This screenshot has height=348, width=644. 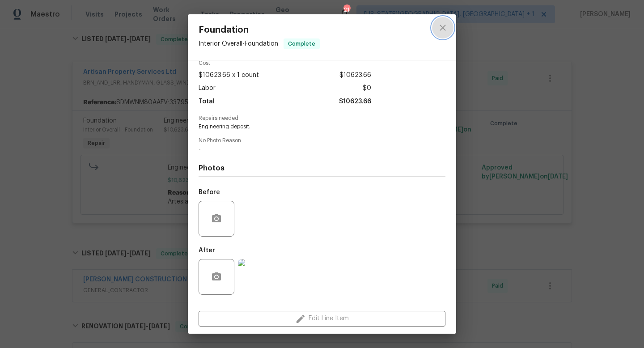 I want to click on button: close, so click(x=442, y=28).